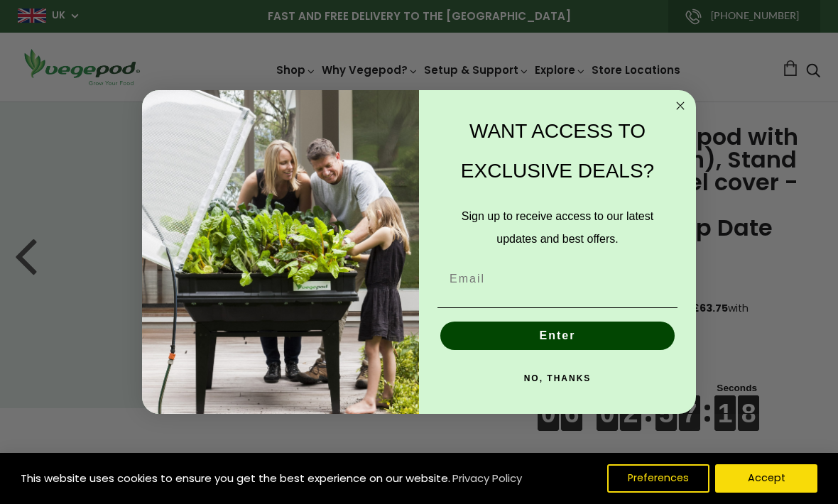 This screenshot has height=504, width=838. What do you see at coordinates (659, 478) in the screenshot?
I see `button: Preferences` at bounding box center [659, 478].